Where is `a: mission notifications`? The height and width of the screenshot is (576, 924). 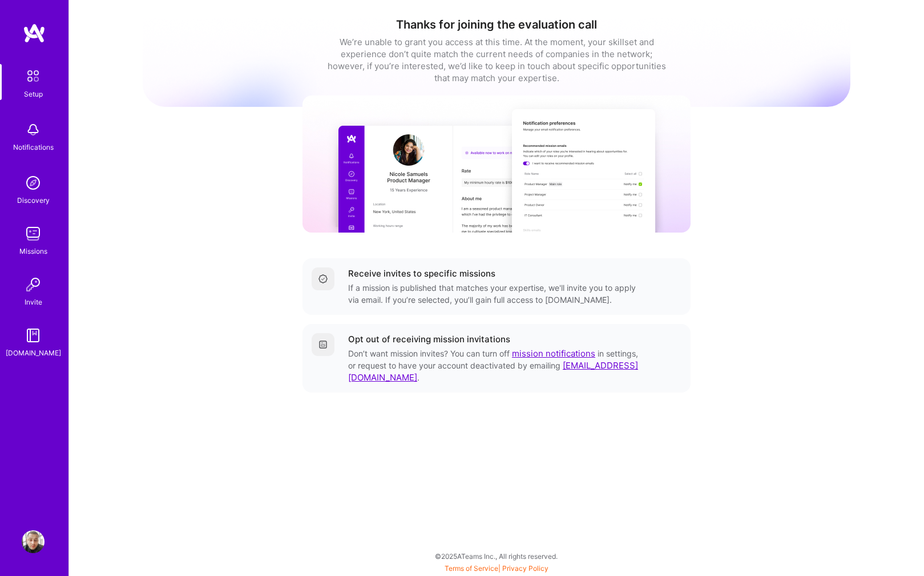 a: mission notifications is located at coordinates (554, 353).